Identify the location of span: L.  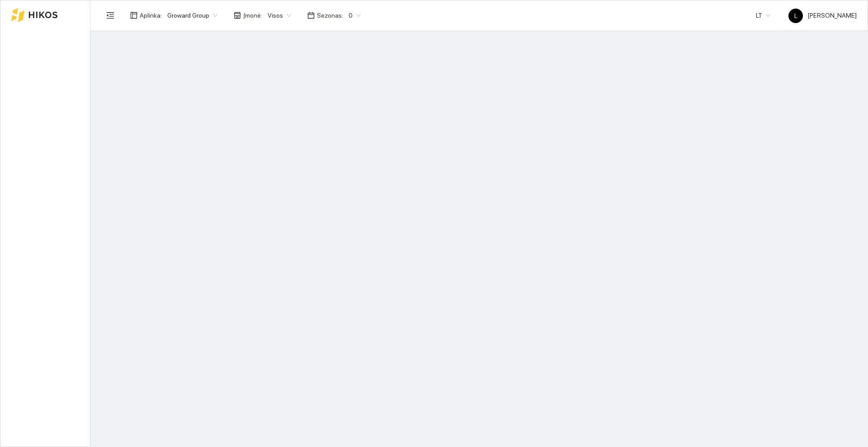
(795, 16).